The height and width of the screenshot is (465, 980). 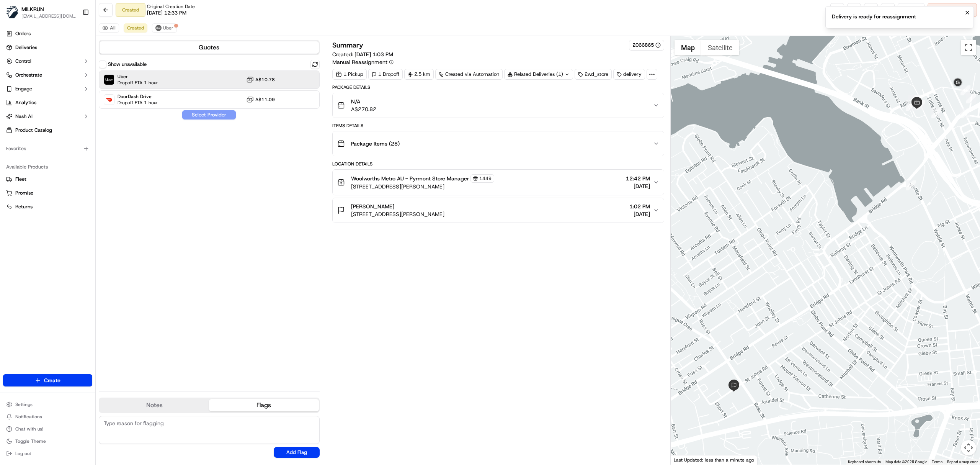 What do you see at coordinates (363, 62) in the screenshot?
I see `button: Manual Reassignment` at bounding box center [363, 62].